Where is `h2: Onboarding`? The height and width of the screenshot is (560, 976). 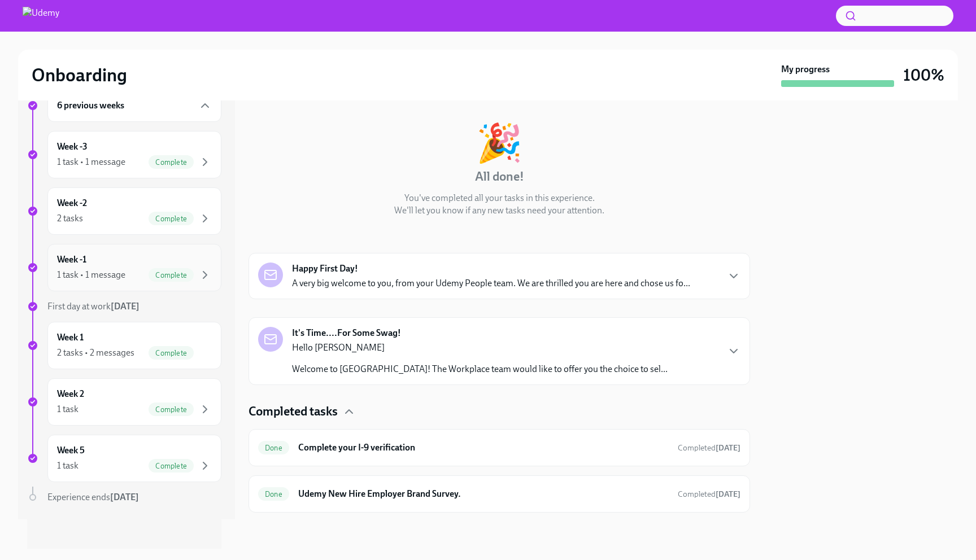
h2: Onboarding is located at coordinates (79, 75).